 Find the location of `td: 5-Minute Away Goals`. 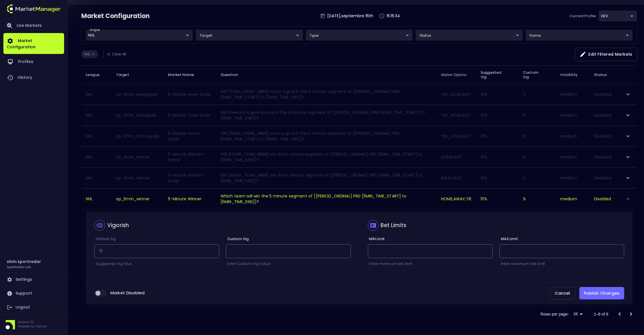

td: 5-Minute Away Goals is located at coordinates (189, 94).